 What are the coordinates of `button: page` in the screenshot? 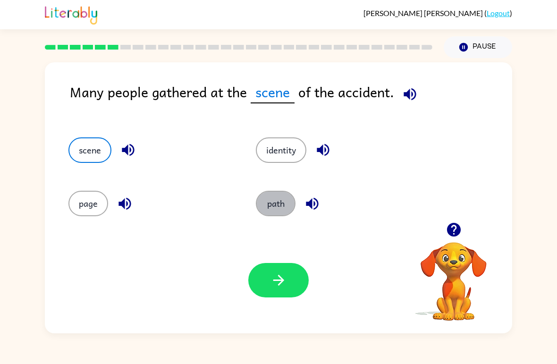 It's located at (88, 203).